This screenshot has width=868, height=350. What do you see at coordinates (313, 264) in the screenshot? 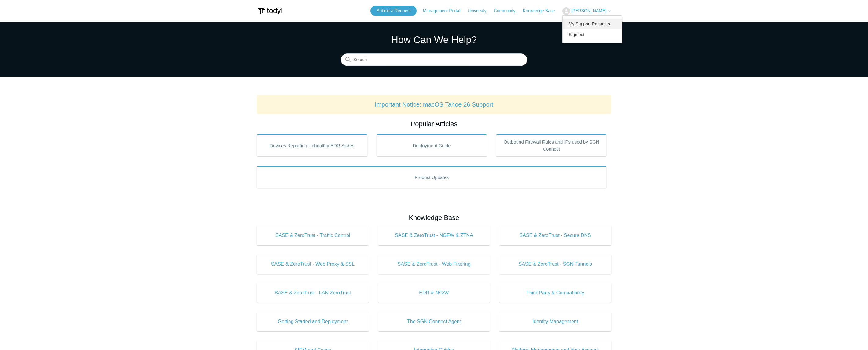
I see `a: SASE & ZeroTrust - Web Proxy & SSL` at bounding box center [313, 264].